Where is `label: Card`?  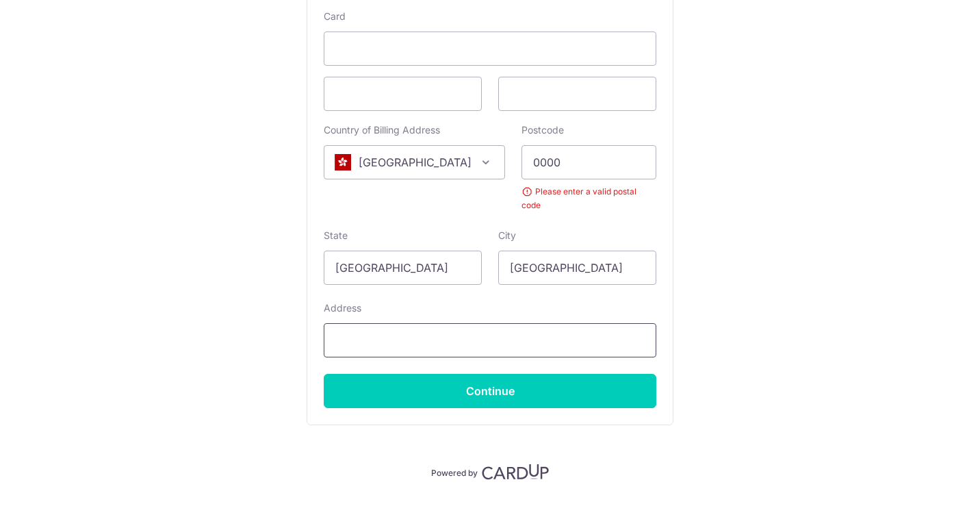 label: Card is located at coordinates (335, 17).